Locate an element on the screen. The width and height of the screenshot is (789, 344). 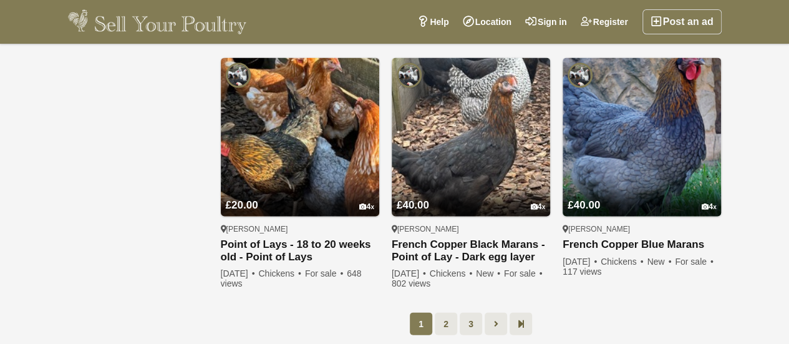
span: 802 views is located at coordinates (411, 283).